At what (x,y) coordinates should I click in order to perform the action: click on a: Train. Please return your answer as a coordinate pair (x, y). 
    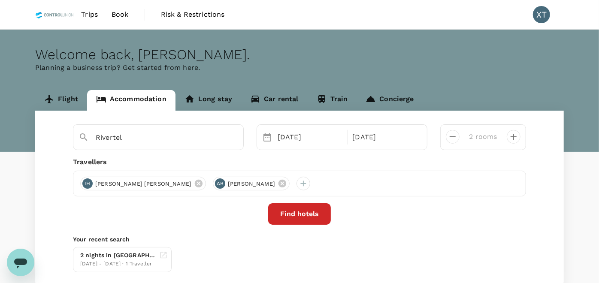
    Looking at the image, I should click on (332, 100).